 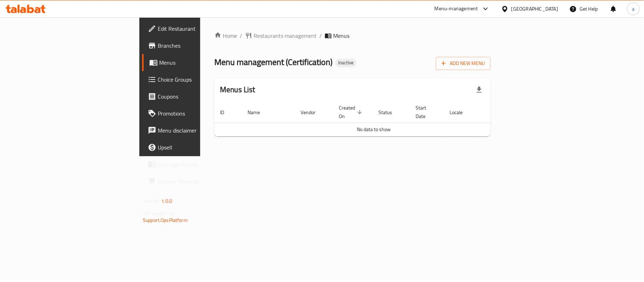 I want to click on h2: Menus List, so click(x=238, y=90).